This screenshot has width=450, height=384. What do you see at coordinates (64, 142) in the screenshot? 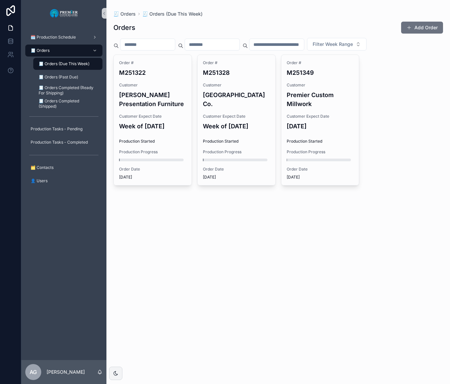
I see `a: Production Tasks - Completed` at bounding box center [64, 142].